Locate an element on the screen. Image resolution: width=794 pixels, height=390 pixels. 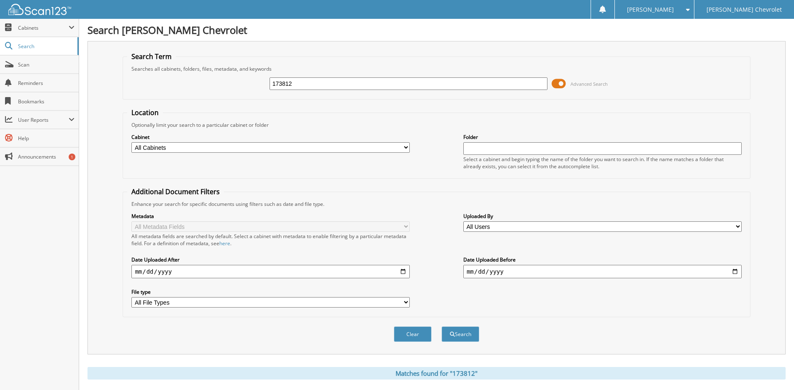
span: Announcements is located at coordinates (46, 156).